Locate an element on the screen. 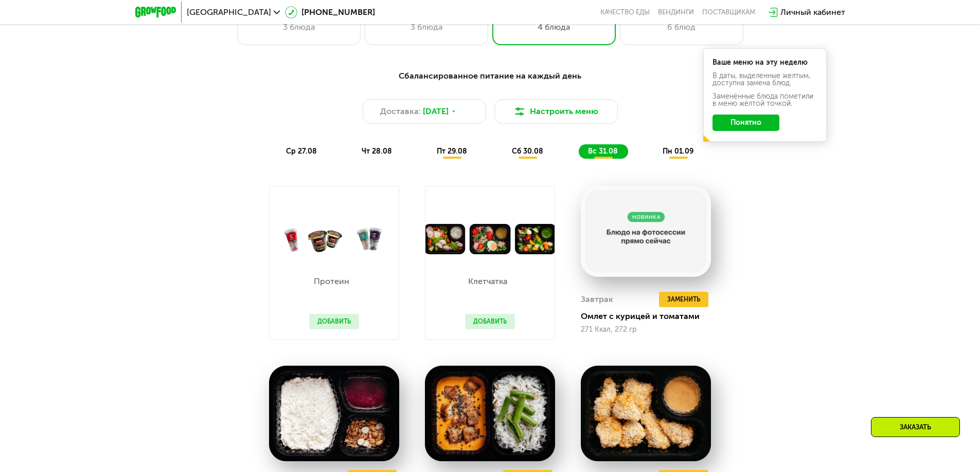  span: чт 28.08 is located at coordinates (377, 151).